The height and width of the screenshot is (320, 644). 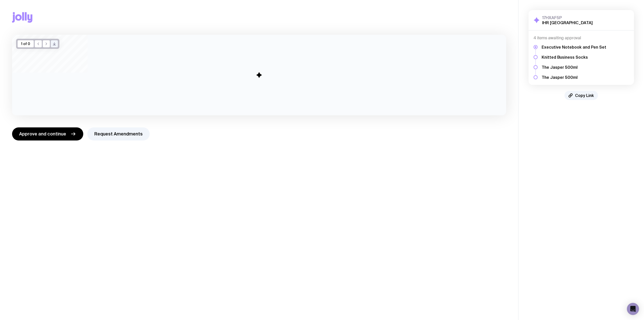 What do you see at coordinates (567, 18) in the screenshot?
I see `h3: 17HXAF5P` at bounding box center [567, 18].